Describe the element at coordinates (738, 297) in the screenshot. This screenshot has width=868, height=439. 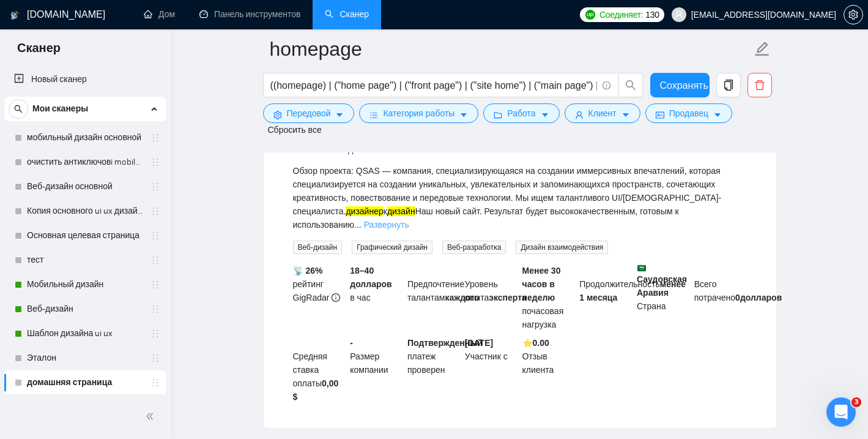
I see `font: 0` at that location.